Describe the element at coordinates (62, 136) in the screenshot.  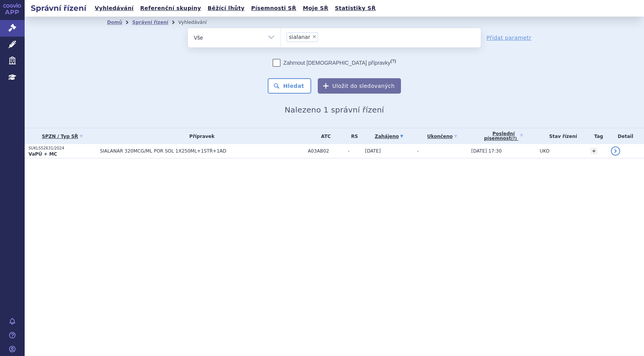
I see `a: SPZN / Typ SŘ` at that location.